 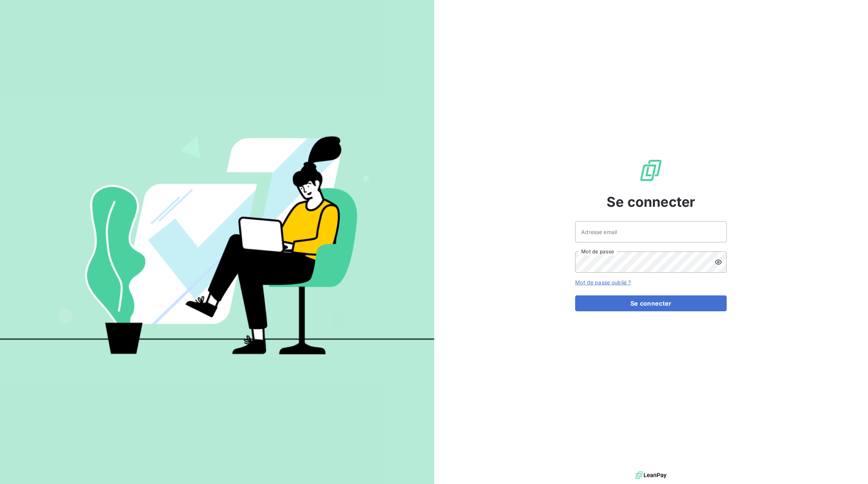 I want to click on button: Se connecter, so click(x=651, y=304).